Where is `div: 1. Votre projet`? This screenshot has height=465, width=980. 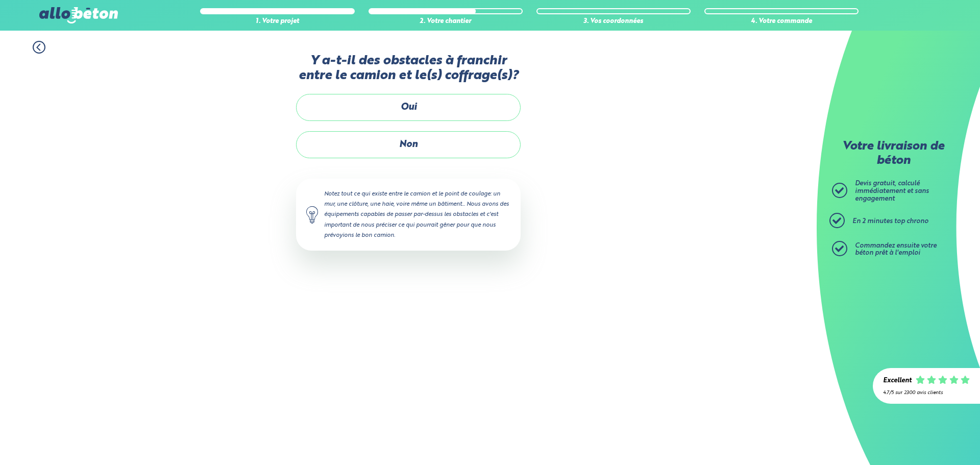 div: 1. Votre projet is located at coordinates (277, 22).